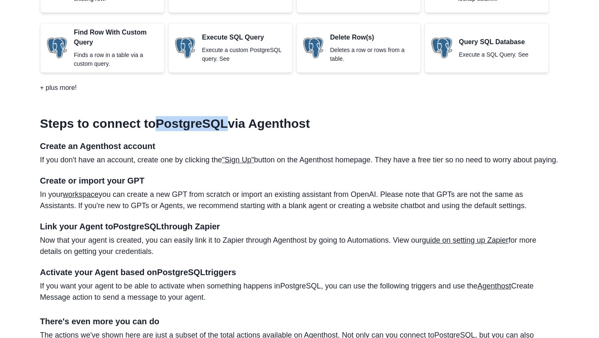 This screenshot has height=338, width=599. Describe the element at coordinates (116, 37) in the screenshot. I see `p: Find Row With Custom Query` at that location.